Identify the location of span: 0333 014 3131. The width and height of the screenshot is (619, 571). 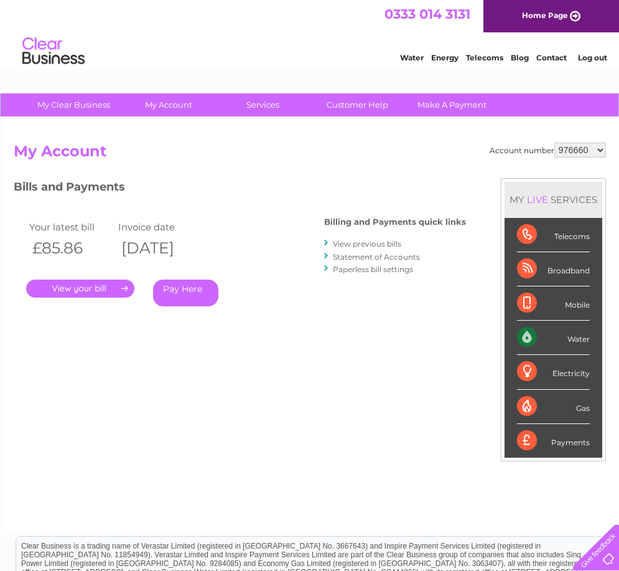
(428, 14).